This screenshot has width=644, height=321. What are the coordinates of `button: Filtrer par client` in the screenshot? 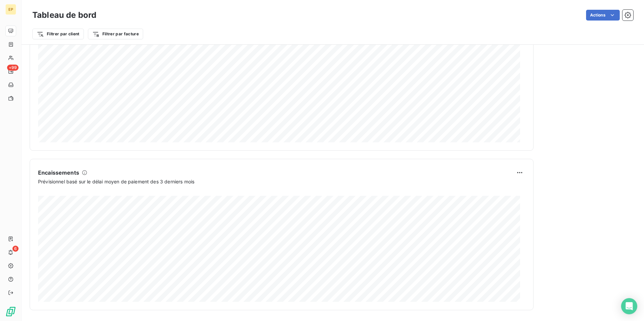 It's located at (58, 34).